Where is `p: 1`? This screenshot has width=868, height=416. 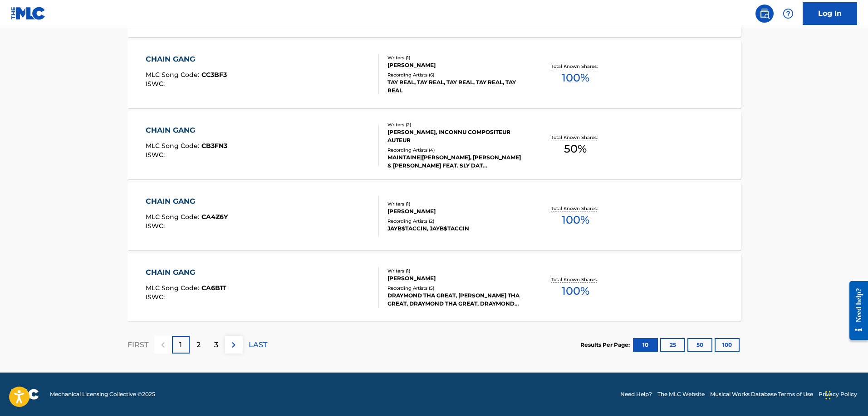 p: 1 is located at coordinates (180, 346).